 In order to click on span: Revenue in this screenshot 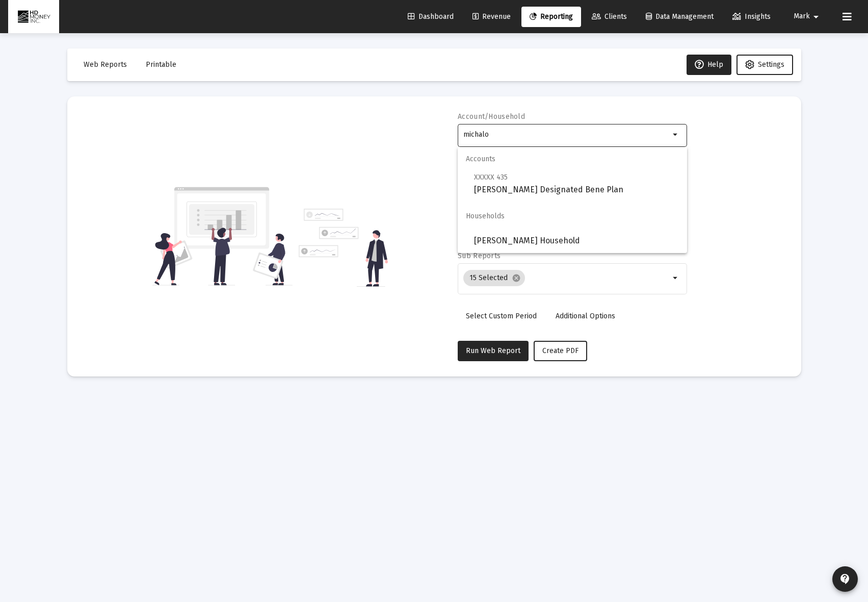, I will do `click(492, 16)`.